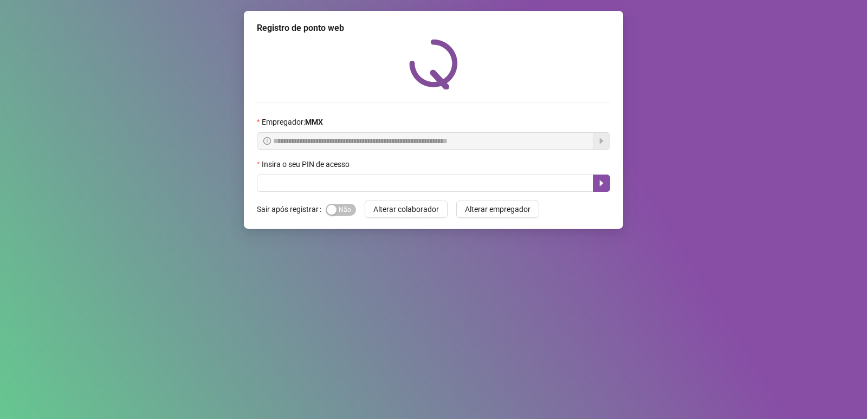  Describe the element at coordinates (406, 209) in the screenshot. I see `button: Alterar colaborador` at that location.